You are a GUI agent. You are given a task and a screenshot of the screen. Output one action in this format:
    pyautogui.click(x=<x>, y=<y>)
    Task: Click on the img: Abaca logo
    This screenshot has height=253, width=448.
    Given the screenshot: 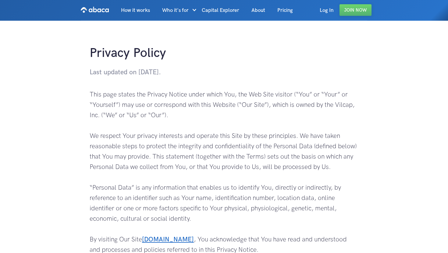 What is the action you would take?
    pyautogui.click(x=95, y=10)
    